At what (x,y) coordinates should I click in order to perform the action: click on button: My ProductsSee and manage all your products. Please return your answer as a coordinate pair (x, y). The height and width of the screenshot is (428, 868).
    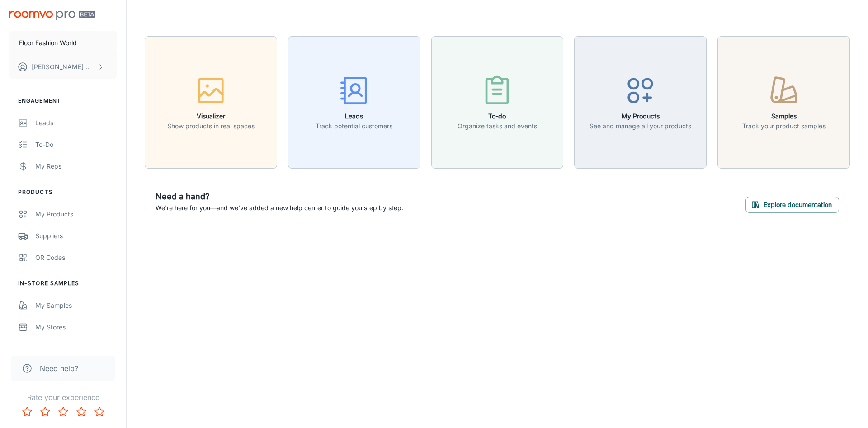
    Looking at the image, I should click on (640, 102).